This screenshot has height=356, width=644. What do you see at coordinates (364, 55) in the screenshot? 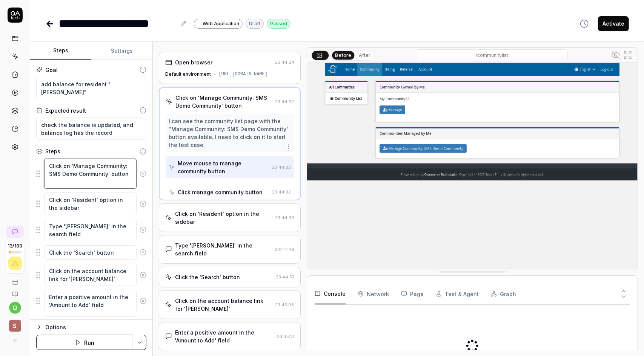
I see `button: After` at bounding box center [364, 55].